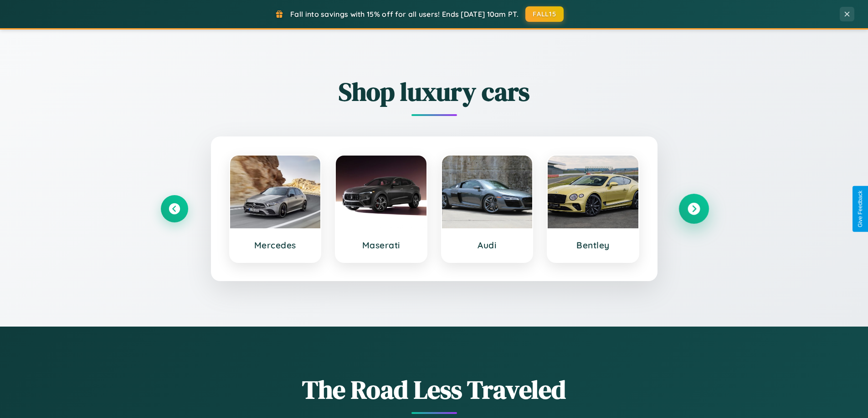 The height and width of the screenshot is (418, 868). Describe the element at coordinates (380, 245) in the screenshot. I see `h3: Maserati` at that location.